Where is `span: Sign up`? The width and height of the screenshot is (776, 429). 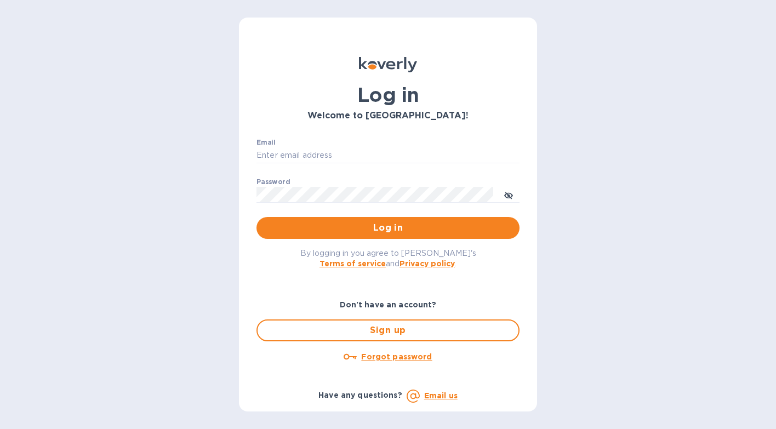
span: Sign up is located at coordinates (388, 330).